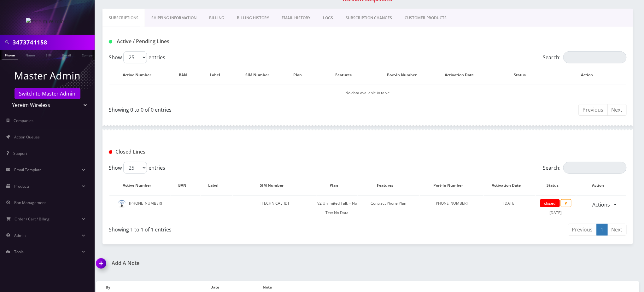 The width and height of the screenshot is (644, 292). What do you see at coordinates (24, 120) in the screenshot?
I see `span: Companies` at bounding box center [24, 120].